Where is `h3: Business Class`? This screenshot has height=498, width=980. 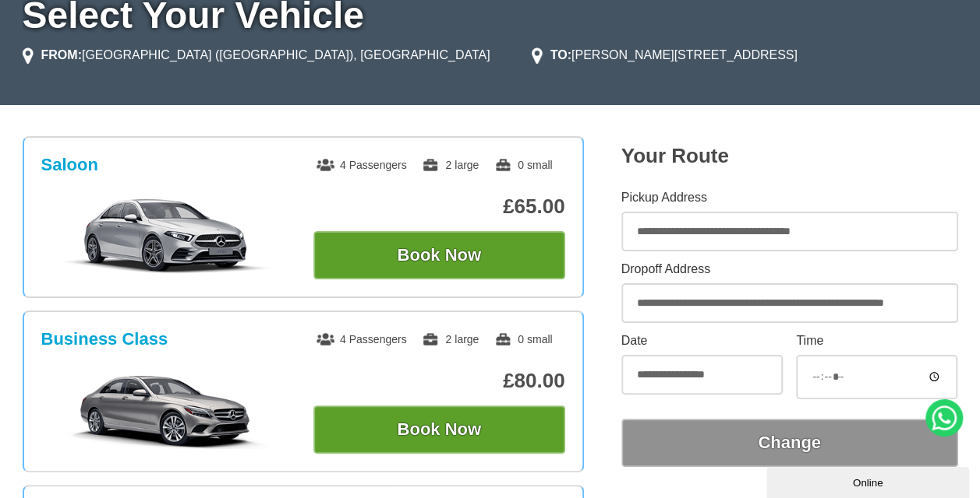
h3: Business Class is located at coordinates (104, 340).